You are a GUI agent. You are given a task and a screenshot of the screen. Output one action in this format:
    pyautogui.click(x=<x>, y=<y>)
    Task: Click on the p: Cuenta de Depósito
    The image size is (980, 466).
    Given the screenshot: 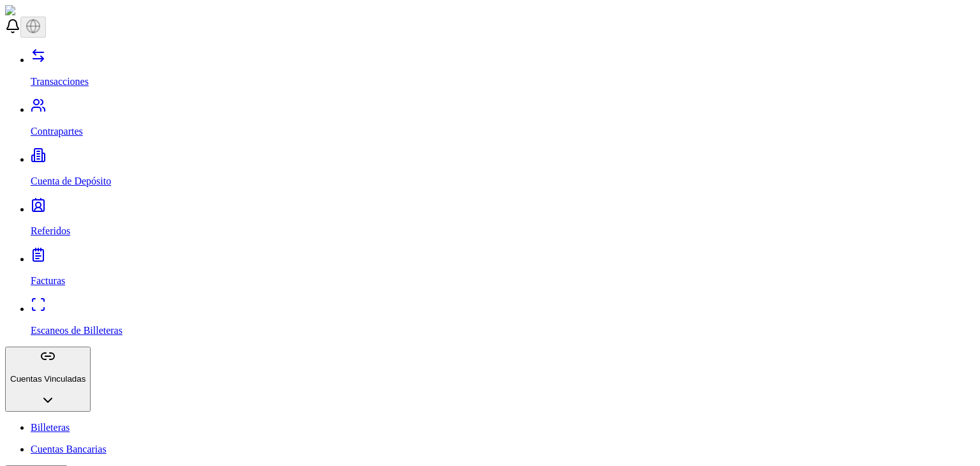 What is the action you would take?
    pyautogui.click(x=503, y=181)
    